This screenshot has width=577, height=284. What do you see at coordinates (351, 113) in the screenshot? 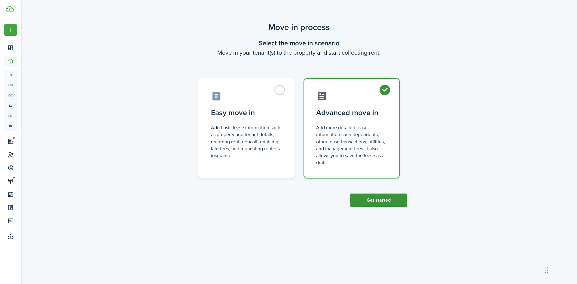
I see `control-radio-card-title: Advanced move in` at bounding box center [351, 113].